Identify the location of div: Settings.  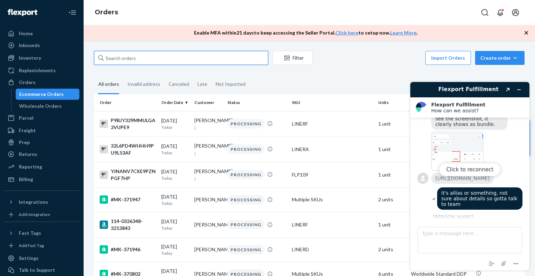
(29, 258).